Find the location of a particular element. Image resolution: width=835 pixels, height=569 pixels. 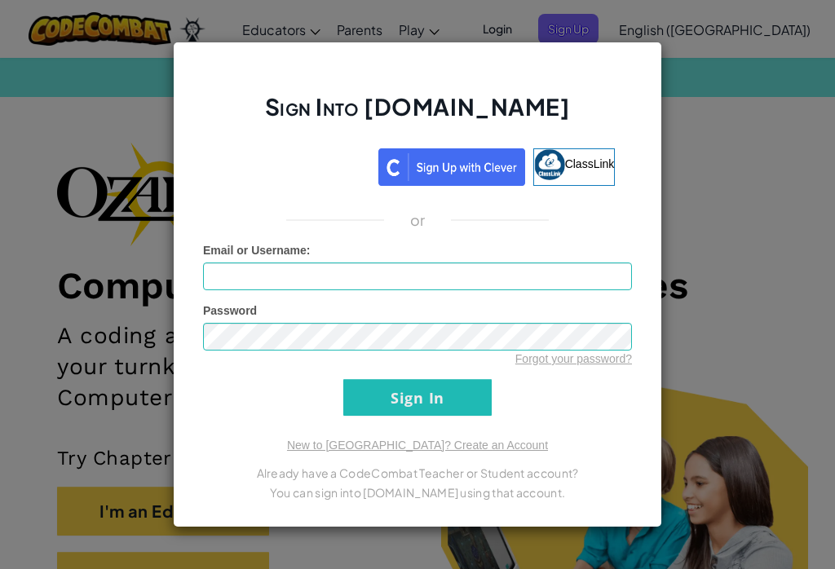

img: clever_sso_button@2x.png is located at coordinates (452, 167).